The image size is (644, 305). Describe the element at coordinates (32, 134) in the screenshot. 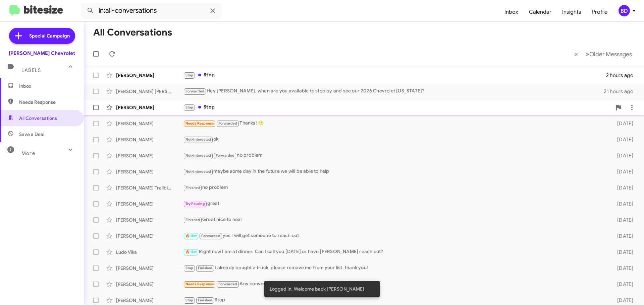

I see `span: Save a Deal` at that location.